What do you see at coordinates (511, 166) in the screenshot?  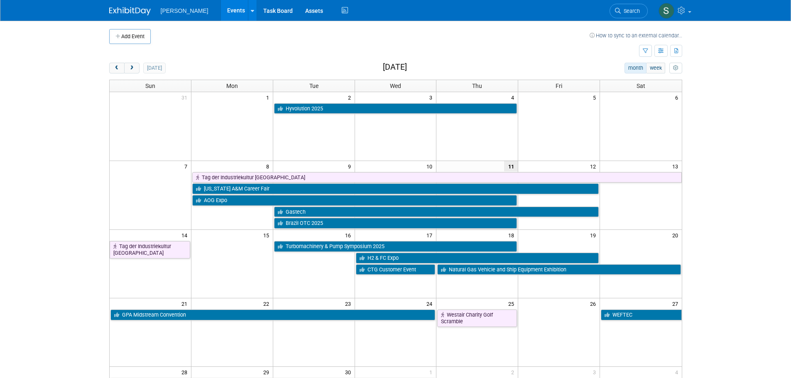 I see `span: 11` at bounding box center [511, 166].